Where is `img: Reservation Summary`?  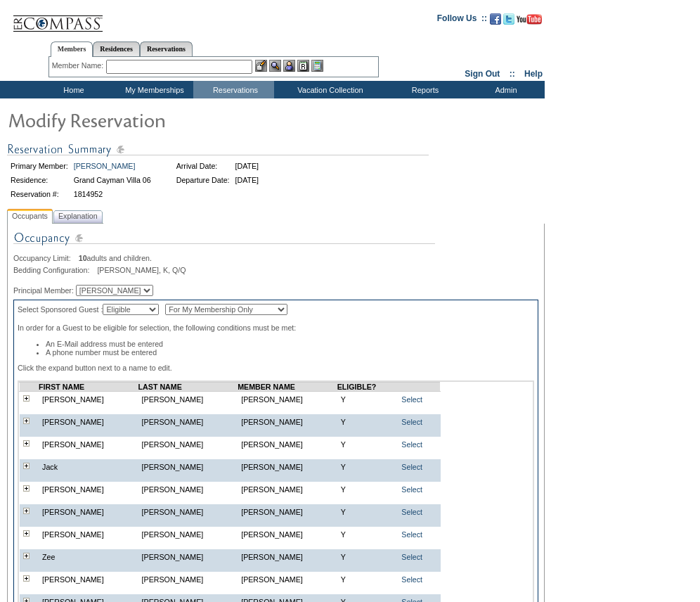 img: Reservation Summary is located at coordinates (218, 149).